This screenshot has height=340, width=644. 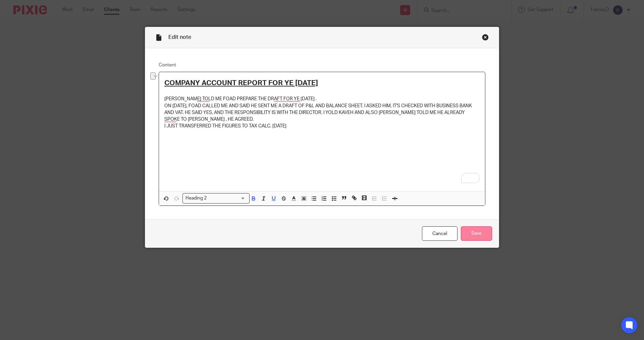 What do you see at coordinates (322, 65) in the screenshot?
I see `label: Content` at bounding box center [322, 65].